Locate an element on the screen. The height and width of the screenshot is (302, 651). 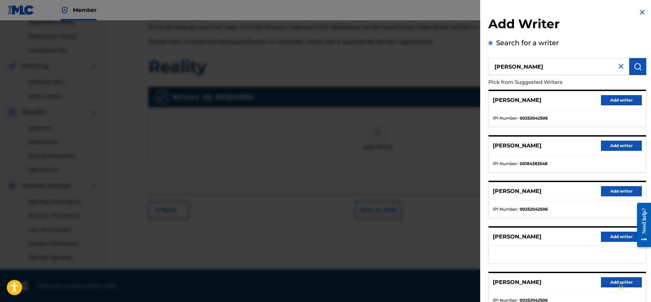
img: MLC Logo is located at coordinates (21, 10).